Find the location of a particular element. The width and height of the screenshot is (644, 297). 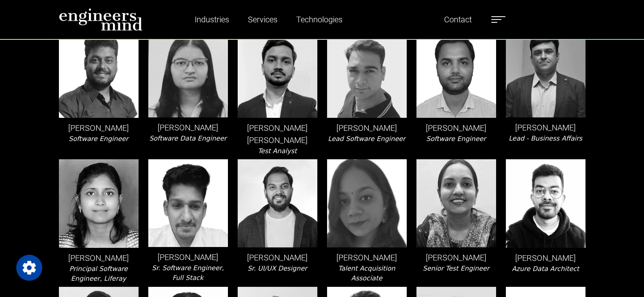

i: Sr. UI/UX Designer is located at coordinates (277, 268).